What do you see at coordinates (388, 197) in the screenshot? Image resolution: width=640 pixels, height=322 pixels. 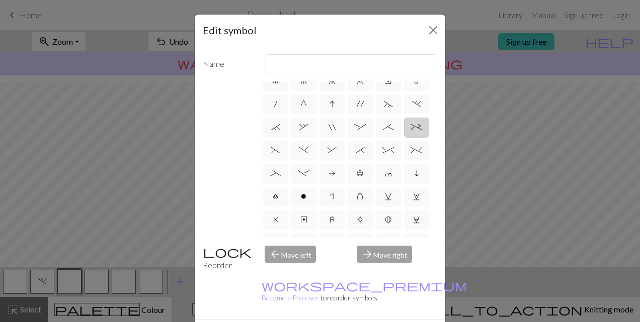 I see `span: v` at bounding box center [388, 197].